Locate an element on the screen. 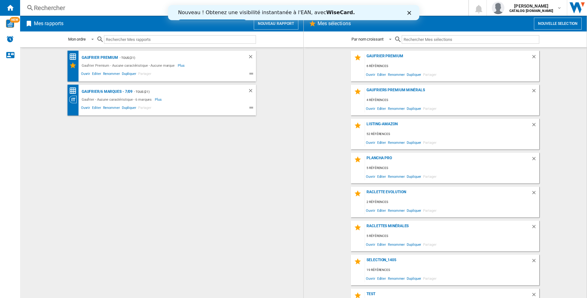 This screenshot has height=298, width=587. div: Plancha Pro is located at coordinates (448, 160).